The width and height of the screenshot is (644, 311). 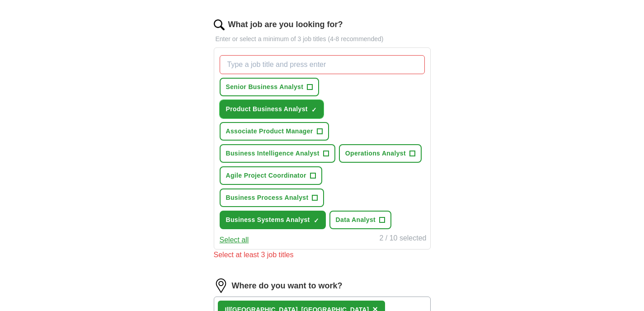 I want to click on span: Business Process Analyst, so click(x=267, y=198).